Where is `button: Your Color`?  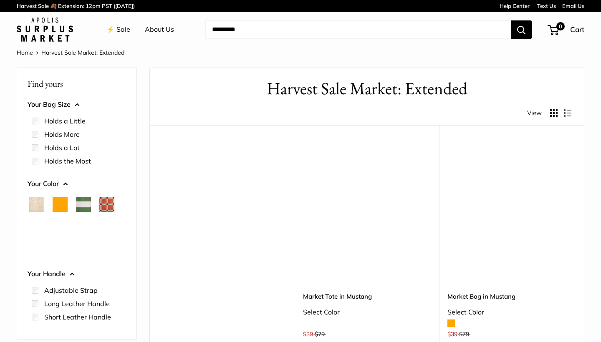
button: Your Color is located at coordinates (77, 184).